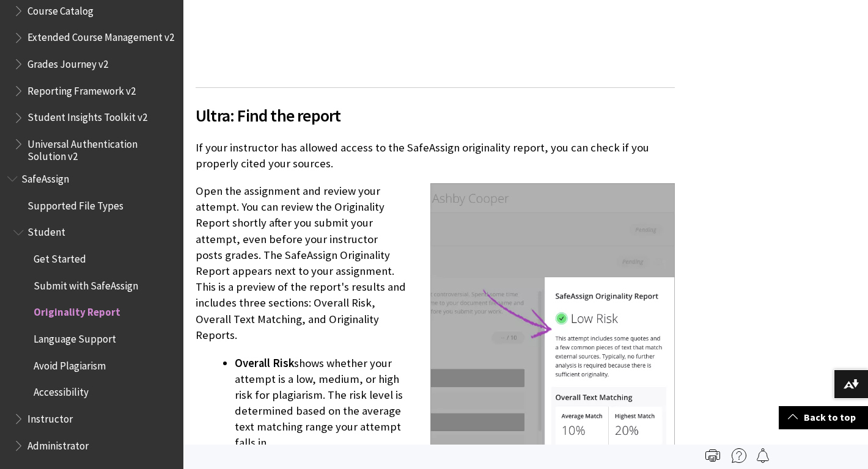 This screenshot has height=469, width=868. I want to click on span: Reporting Framework v2, so click(81, 89).